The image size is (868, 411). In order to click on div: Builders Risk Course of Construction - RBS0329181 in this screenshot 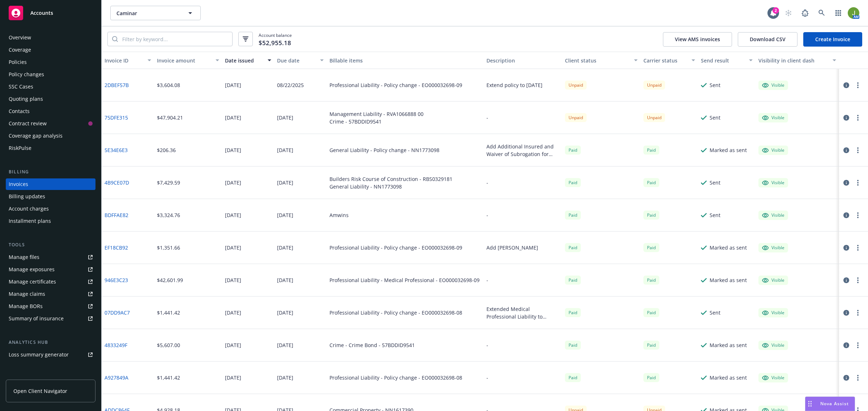, I will do `click(391, 179)`.